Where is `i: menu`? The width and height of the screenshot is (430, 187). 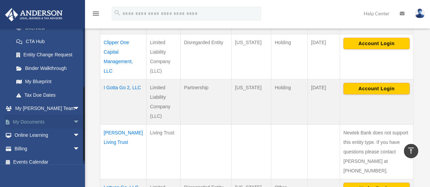
i: menu is located at coordinates (96, 14).